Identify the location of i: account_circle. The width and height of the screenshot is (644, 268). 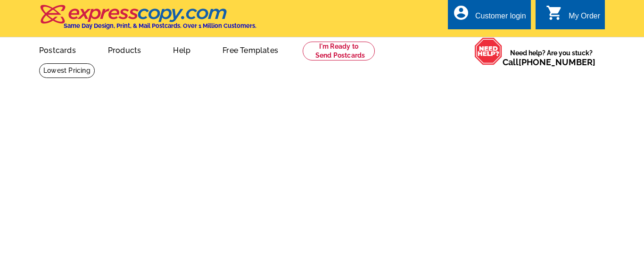
(461, 13).